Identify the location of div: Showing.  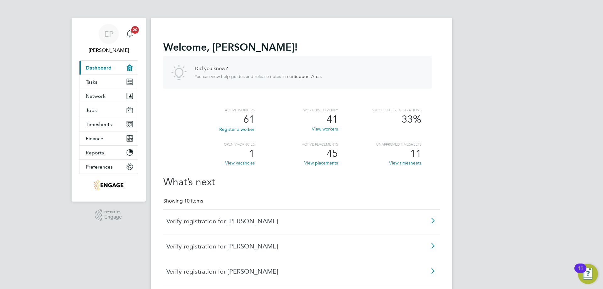
(184, 201).